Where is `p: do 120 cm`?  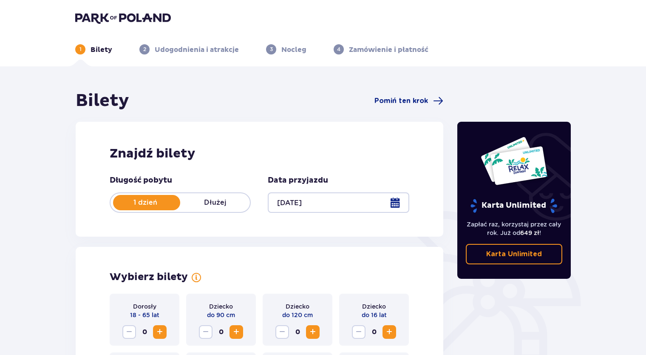
p: do 120 cm is located at coordinates (298, 315).